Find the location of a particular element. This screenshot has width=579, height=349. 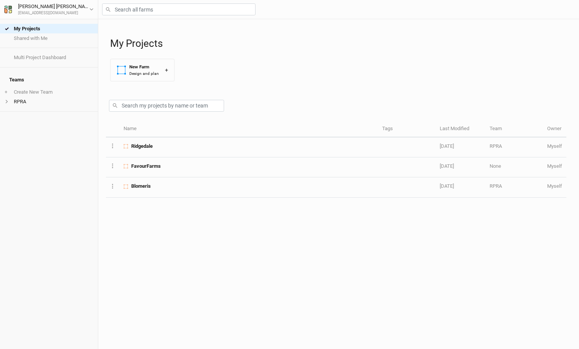

input: Search all farms is located at coordinates (179, 9).